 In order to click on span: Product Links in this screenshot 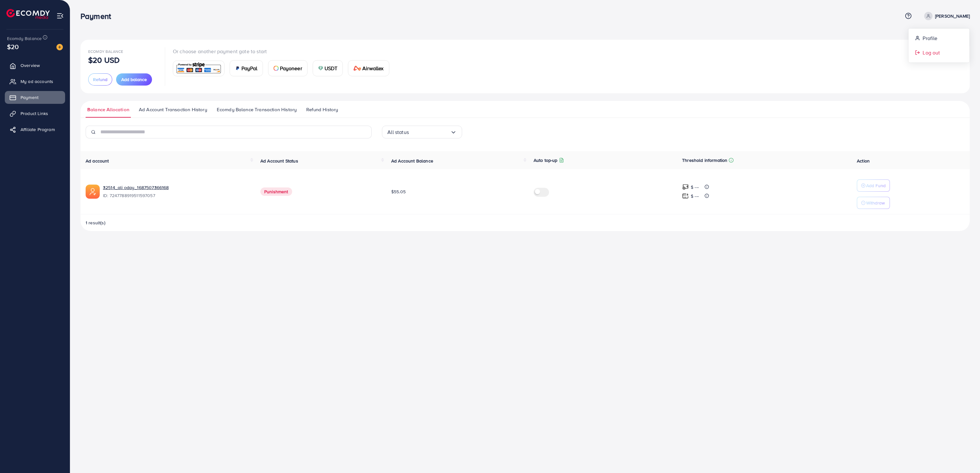, I will do `click(35, 114)`.